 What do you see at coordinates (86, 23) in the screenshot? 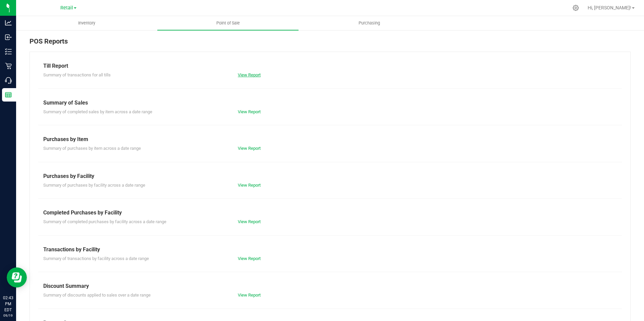
I see `span: Inventory` at bounding box center [86, 23].